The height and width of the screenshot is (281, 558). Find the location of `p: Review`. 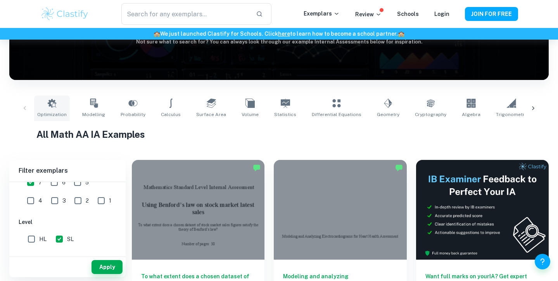

p: Review is located at coordinates (369, 14).